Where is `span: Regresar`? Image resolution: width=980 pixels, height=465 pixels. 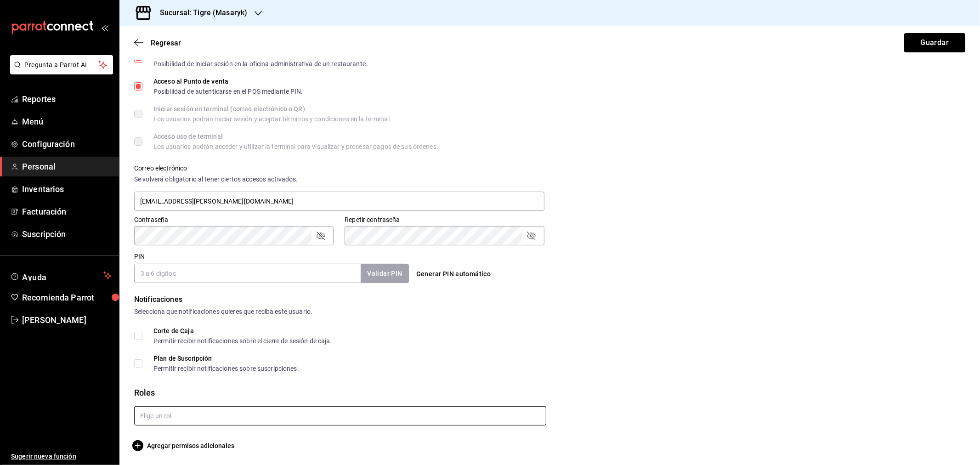
span: Regresar is located at coordinates (166, 43).